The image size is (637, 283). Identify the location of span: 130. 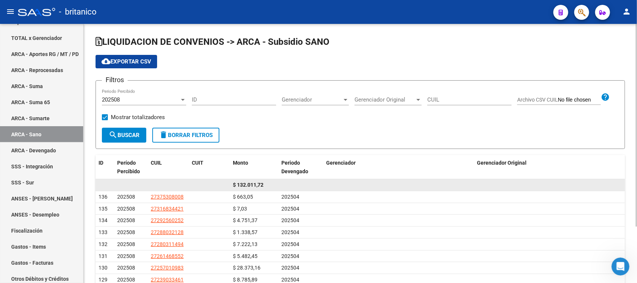
(103, 268).